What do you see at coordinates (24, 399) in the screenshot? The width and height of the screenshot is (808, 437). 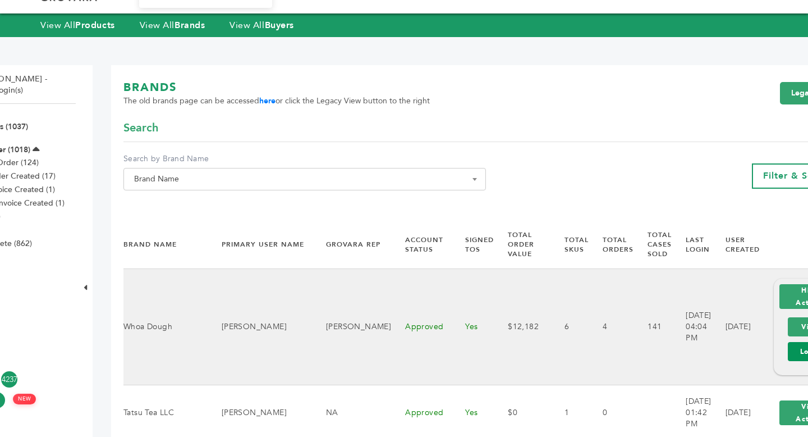 I see `span: NEW` at bounding box center [24, 399].